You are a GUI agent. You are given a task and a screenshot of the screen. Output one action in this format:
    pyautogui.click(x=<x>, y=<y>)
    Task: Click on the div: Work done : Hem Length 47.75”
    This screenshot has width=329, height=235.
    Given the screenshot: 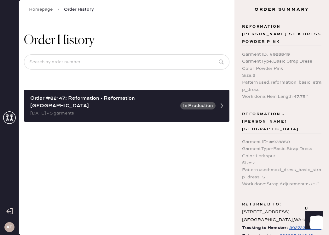 What is the action you would take?
    pyautogui.click(x=282, y=97)
    